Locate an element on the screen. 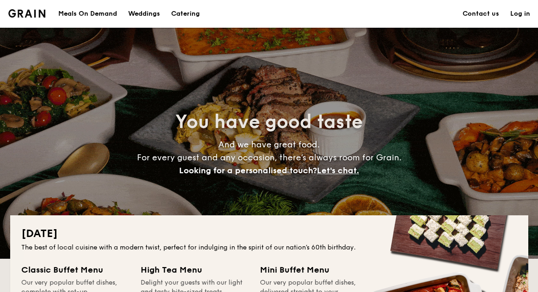  span: And we have great food. For every guest and any occasion, there’s always room for Grain. is located at coordinates (269, 158).